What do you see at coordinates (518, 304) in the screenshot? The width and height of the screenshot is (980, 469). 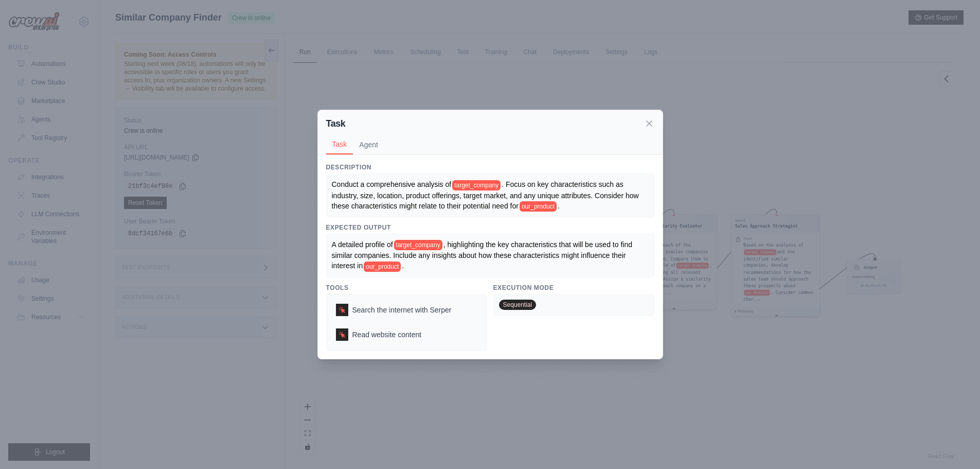 I see `span: Sequential` at bounding box center [518, 304].